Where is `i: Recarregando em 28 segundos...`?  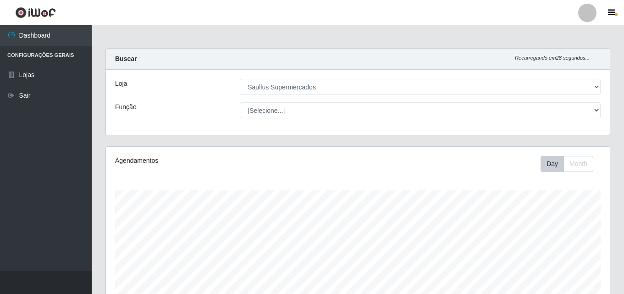 i: Recarregando em 28 segundos... is located at coordinates (552, 58).